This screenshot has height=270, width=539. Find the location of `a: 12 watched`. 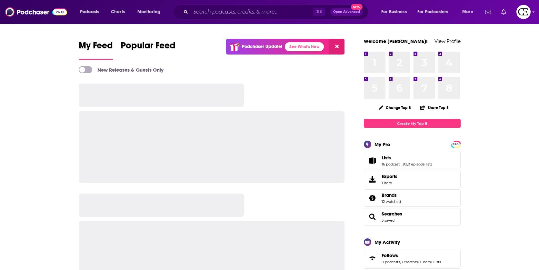

a: 12 watched is located at coordinates (392, 202).